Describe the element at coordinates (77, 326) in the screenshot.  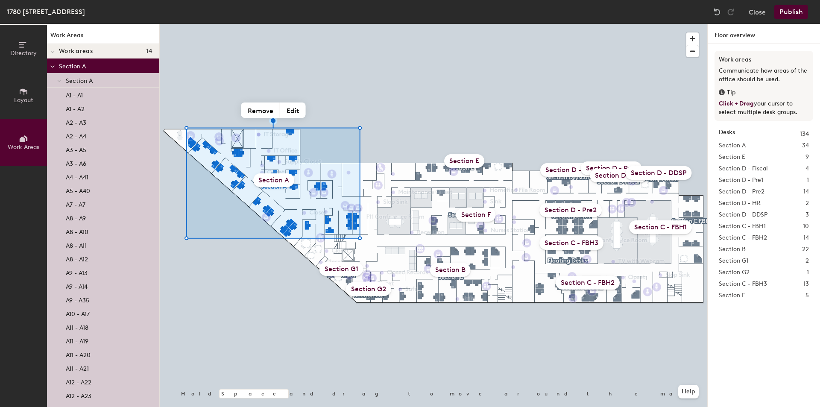
I see `p: A11 - A18` at that location.